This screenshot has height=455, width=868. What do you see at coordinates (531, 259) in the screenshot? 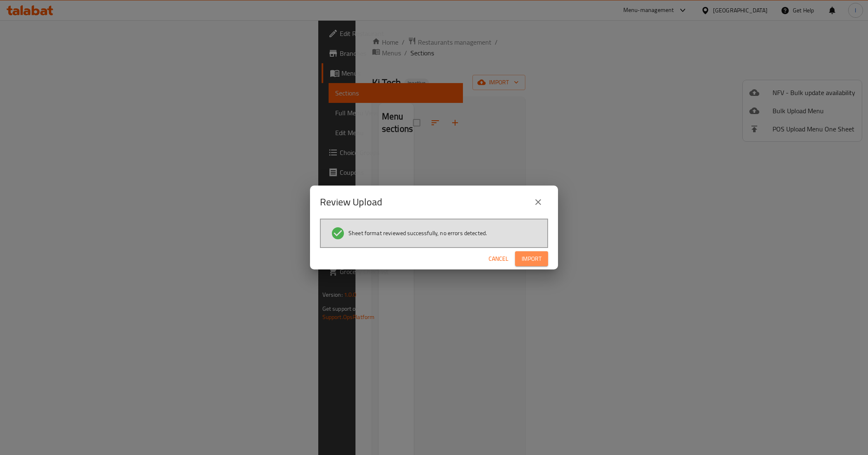
I see `button: Import` at bounding box center [531, 259].